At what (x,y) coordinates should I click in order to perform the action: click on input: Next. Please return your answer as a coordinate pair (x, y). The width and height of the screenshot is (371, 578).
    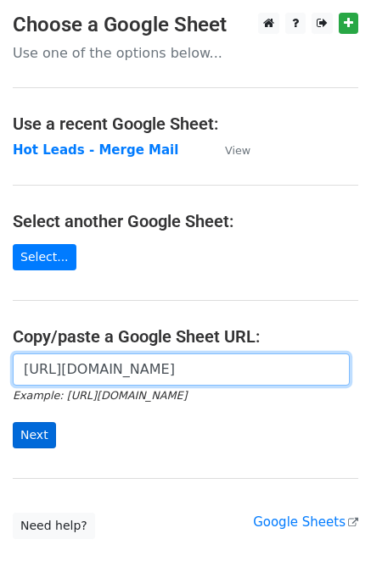
    Looking at the image, I should click on (34, 435).